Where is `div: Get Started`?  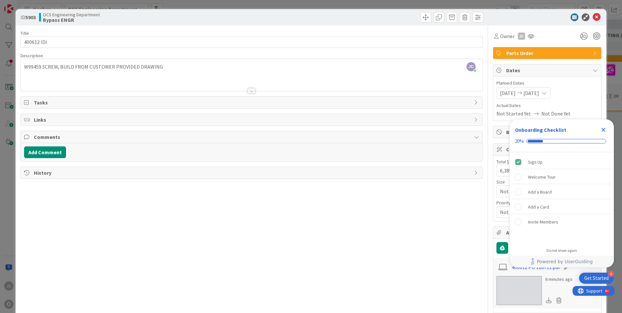
div: Get Started is located at coordinates (596, 278).